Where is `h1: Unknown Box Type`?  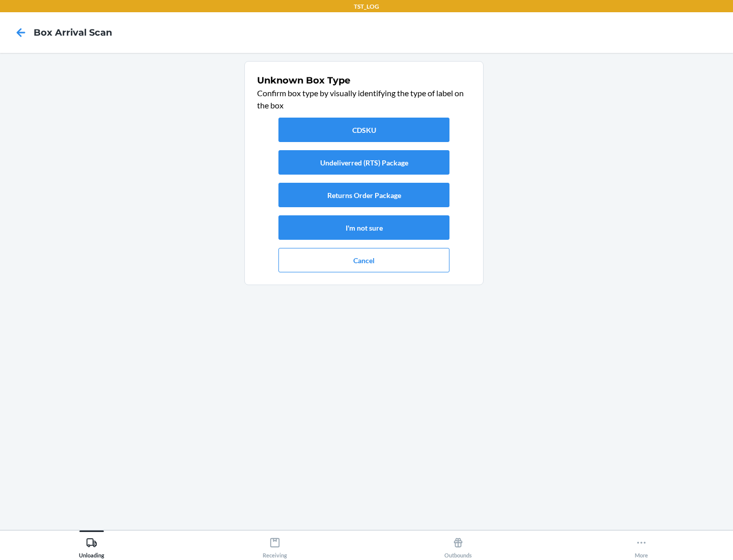
h1: Unknown Box Type is located at coordinates (364, 81).